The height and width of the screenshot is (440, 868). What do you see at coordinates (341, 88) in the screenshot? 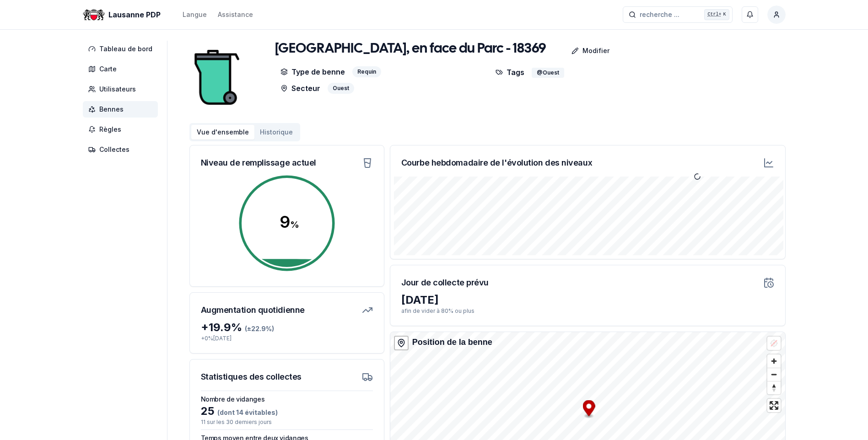
I see `div: Ouest` at bounding box center [341, 88].